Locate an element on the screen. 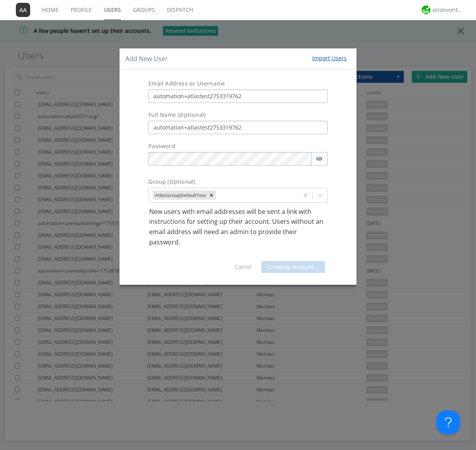  div: Remove AtlasGroupDefaultTest is located at coordinates (211, 195).